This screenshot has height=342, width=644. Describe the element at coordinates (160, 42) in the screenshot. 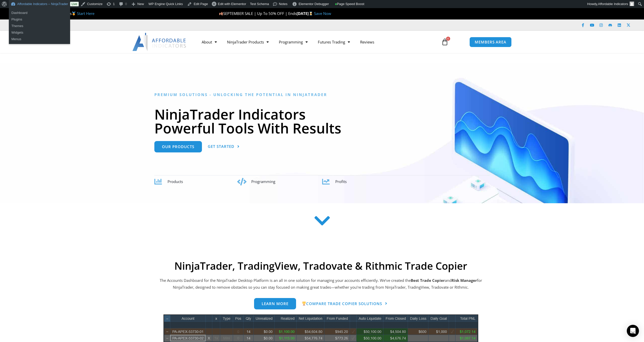

I see `img: LogoAI | Affordable Indicators – NinjaTrader` at that location.